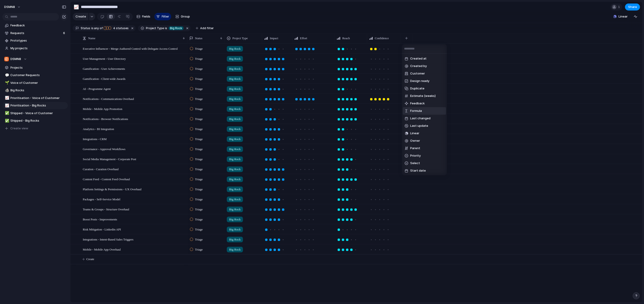  What do you see at coordinates (423, 96) in the screenshot?
I see `span: Estimate (weeks)` at bounding box center [423, 96].